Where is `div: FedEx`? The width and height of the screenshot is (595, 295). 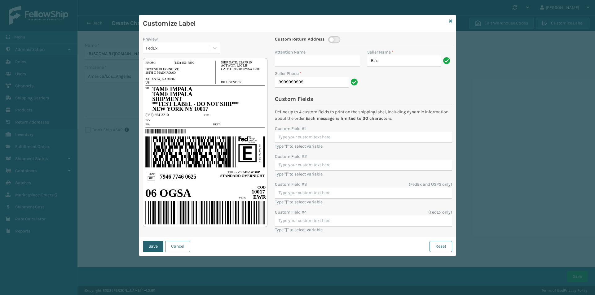
div: FedEx is located at coordinates (177, 48).